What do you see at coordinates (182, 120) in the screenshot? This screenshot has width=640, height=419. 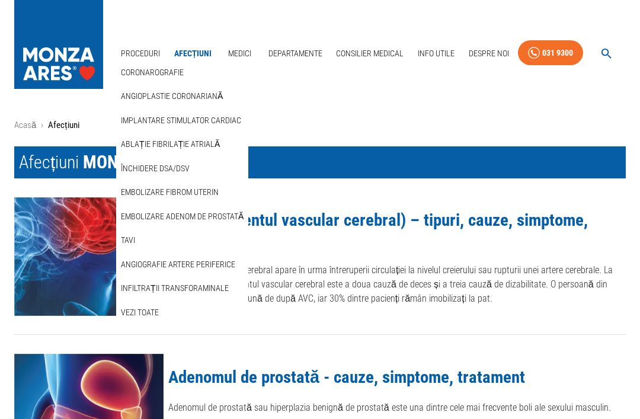 I see `div: Implantare stimulator cardiac` at bounding box center [182, 120].